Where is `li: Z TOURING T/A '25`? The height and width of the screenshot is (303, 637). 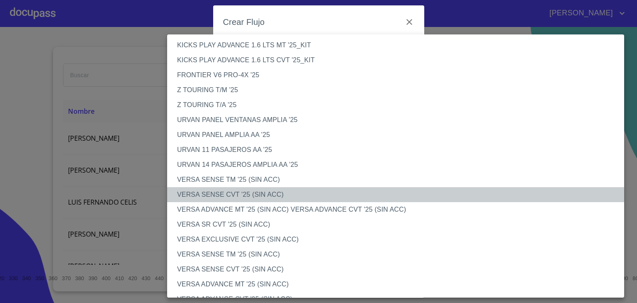
li: Z TOURING T/A '25 is located at coordinates (398, 105).